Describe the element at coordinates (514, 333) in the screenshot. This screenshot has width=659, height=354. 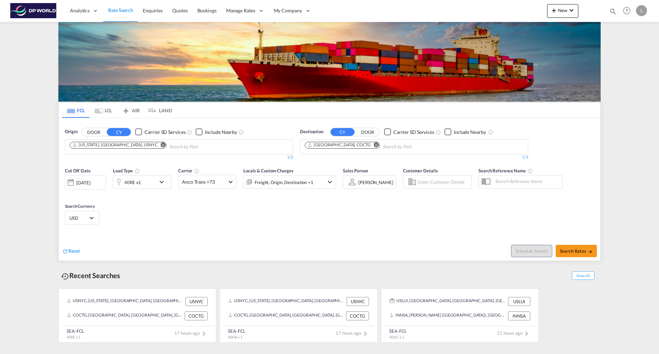
I see `span: 22 hours ago` at that location.